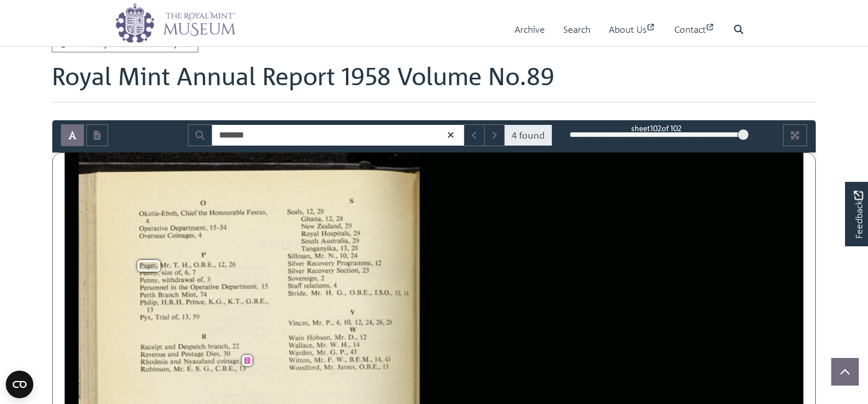  What do you see at coordinates (198, 368) in the screenshot?
I see `span: S.` at bounding box center [198, 368].